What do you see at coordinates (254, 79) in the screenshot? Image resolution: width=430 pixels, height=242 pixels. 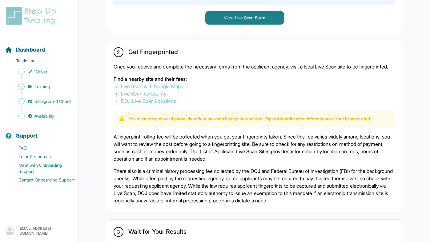 I see `p: Find a nearby site and their fees:` at bounding box center [254, 79].